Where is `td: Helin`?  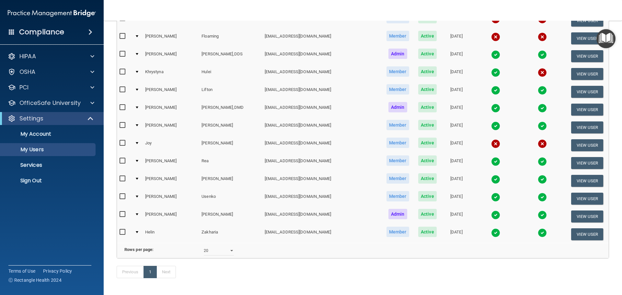
td: Helin is located at coordinates (171, 234).